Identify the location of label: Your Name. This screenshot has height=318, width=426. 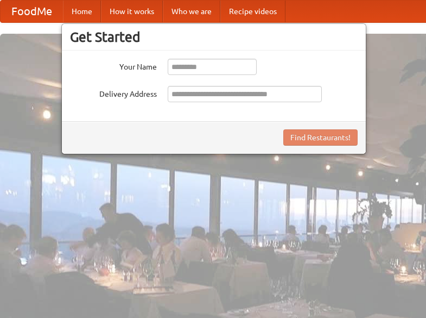
(114, 65).